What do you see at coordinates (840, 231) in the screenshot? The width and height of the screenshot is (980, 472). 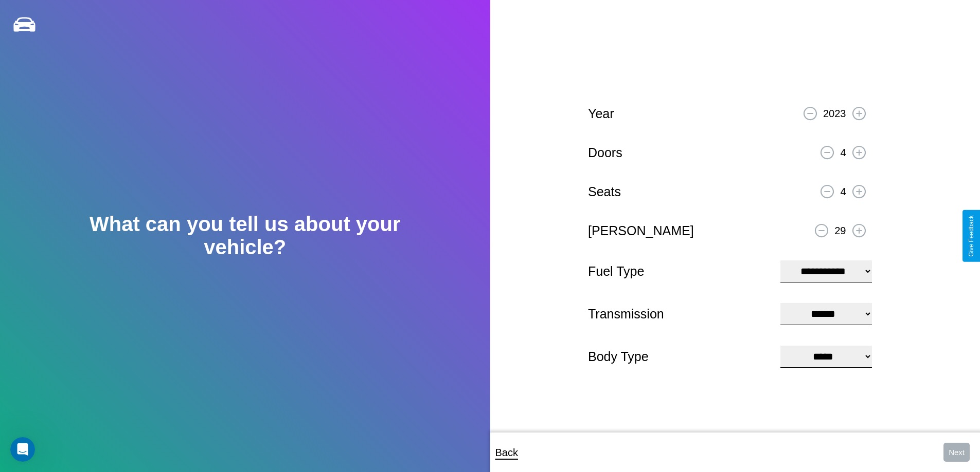 I see `p: 29` at bounding box center [840, 231].